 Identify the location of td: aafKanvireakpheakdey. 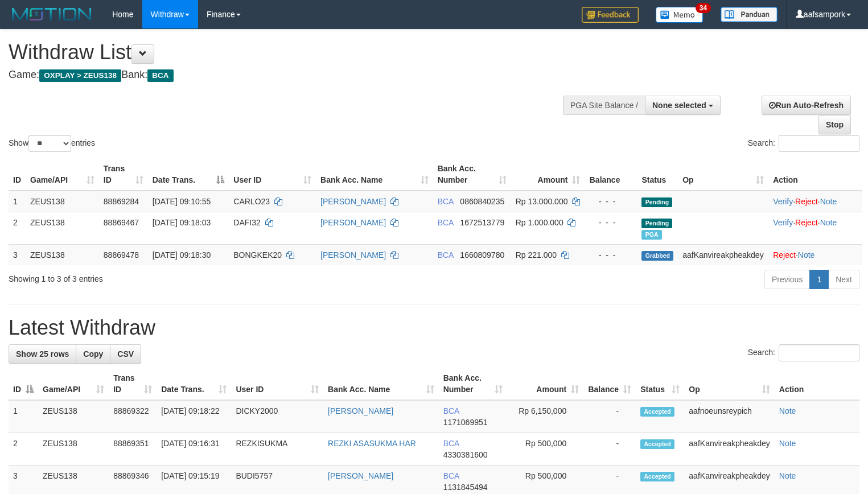
(723, 255).